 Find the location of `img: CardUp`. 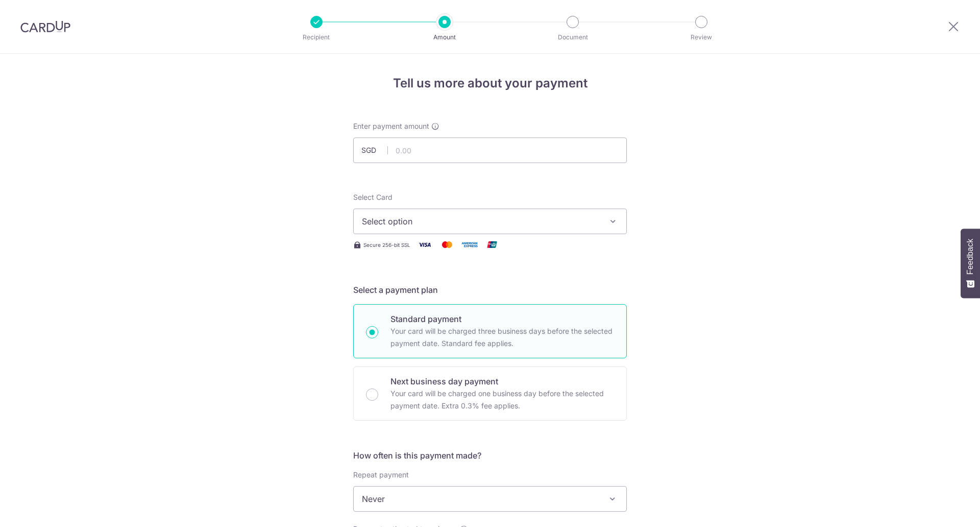

img: CardUp is located at coordinates (46, 27).